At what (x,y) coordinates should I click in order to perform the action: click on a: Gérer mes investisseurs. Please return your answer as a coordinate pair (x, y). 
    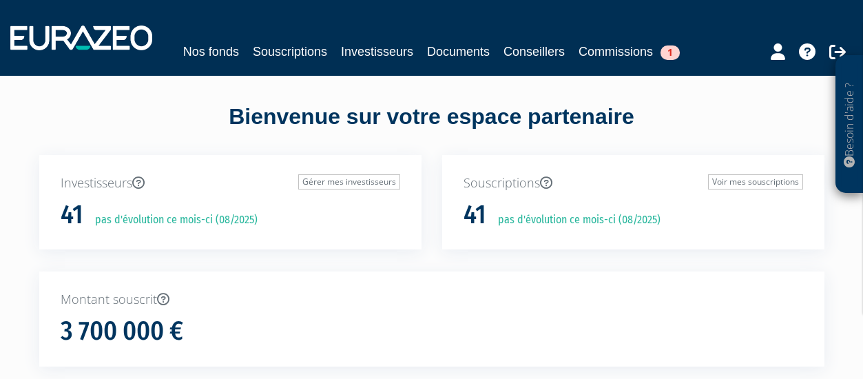
    Looking at the image, I should click on (349, 182).